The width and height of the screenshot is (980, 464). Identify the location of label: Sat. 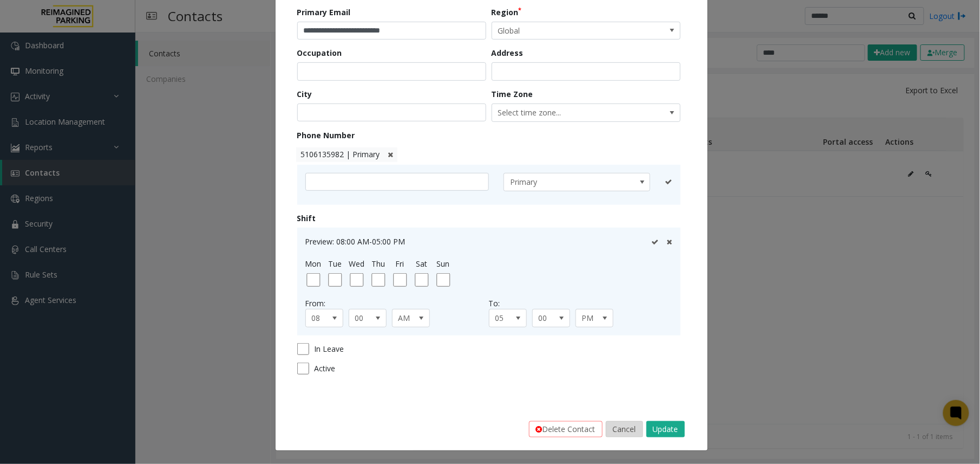
(421, 263).